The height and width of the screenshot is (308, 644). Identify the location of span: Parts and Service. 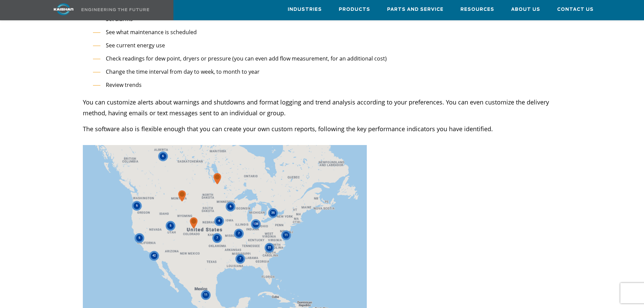
(415, 9).